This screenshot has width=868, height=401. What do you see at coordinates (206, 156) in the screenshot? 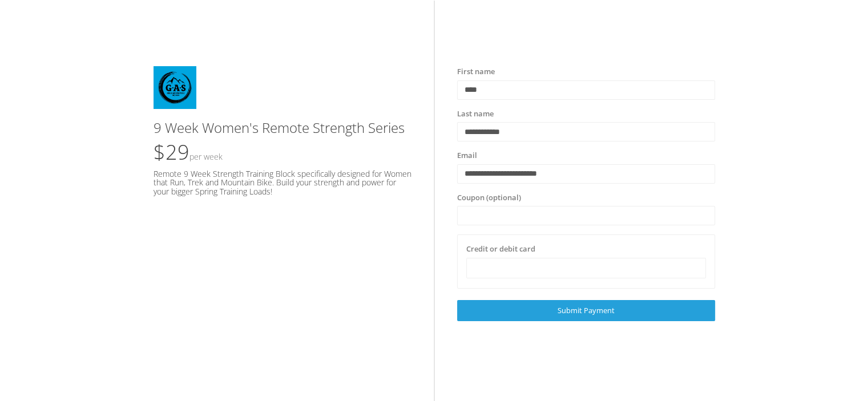
I see `small: Per Week` at bounding box center [206, 156].